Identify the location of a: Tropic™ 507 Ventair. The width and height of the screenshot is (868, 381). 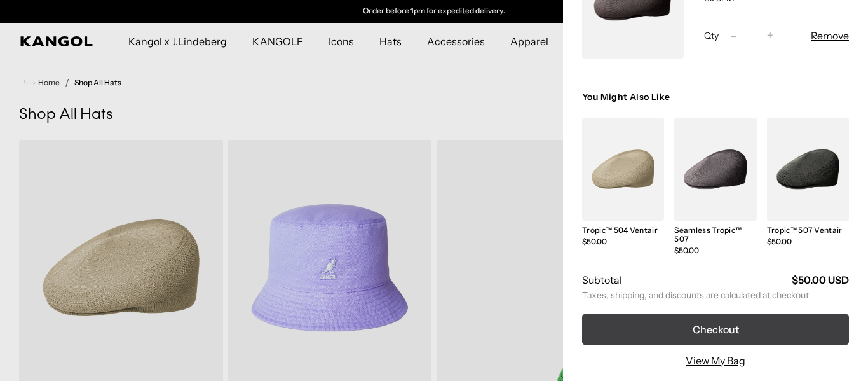
(804, 230).